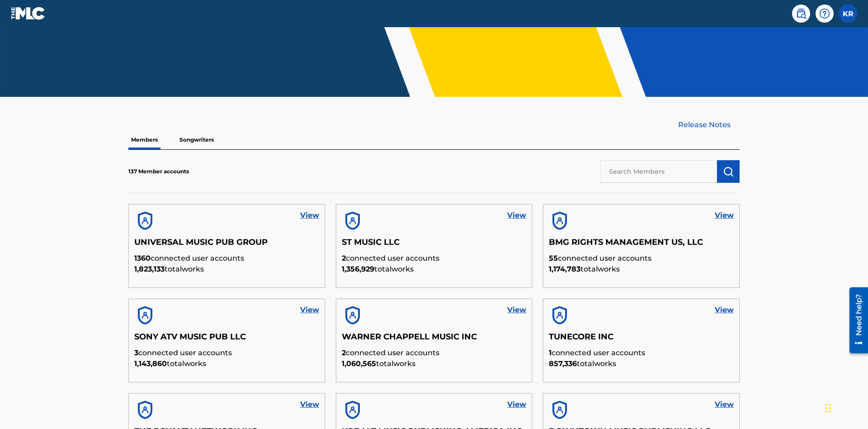 This screenshot has width=868, height=429. I want to click on p: Members, so click(144, 139).